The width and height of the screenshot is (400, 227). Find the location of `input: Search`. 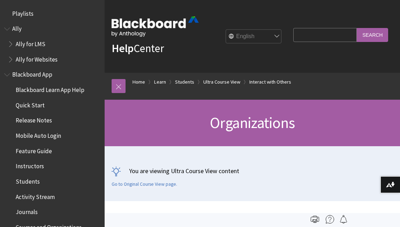

input: Search is located at coordinates (373, 35).